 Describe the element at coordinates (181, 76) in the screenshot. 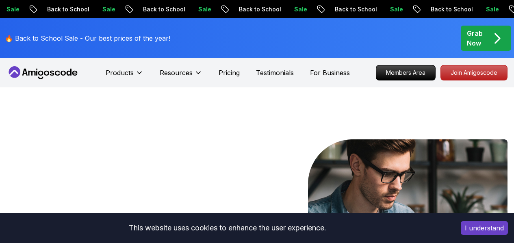

I see `button: Resources` at that location.